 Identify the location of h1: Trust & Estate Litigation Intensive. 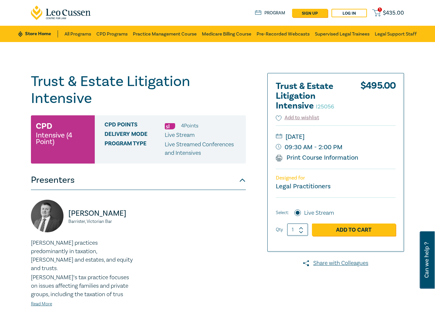
(138, 90).